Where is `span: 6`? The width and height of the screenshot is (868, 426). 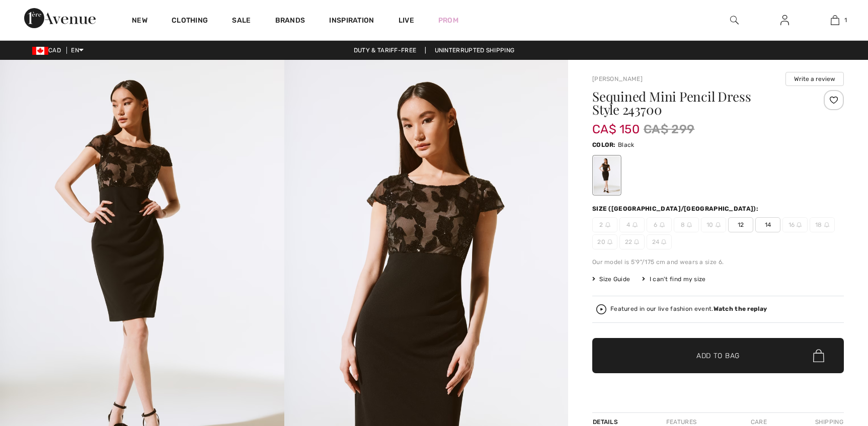
span: 6 is located at coordinates (659, 225).